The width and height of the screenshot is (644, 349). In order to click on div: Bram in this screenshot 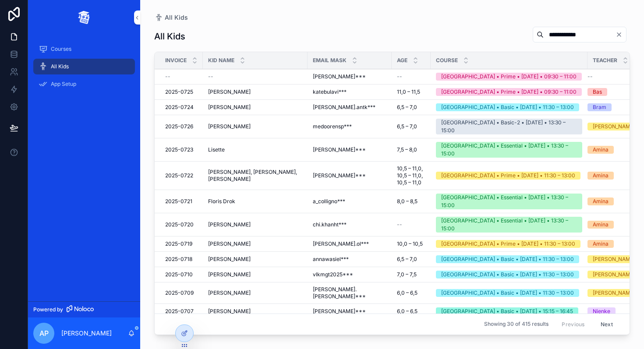, I will do `click(600, 107)`.